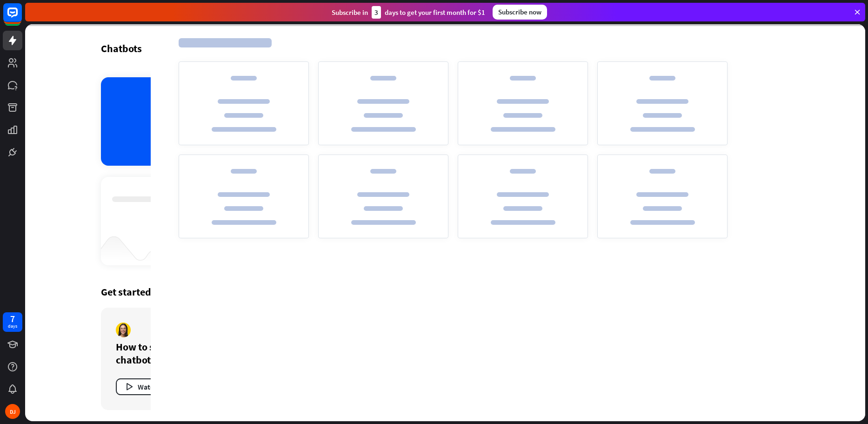 The width and height of the screenshot is (868, 424). Describe the element at coordinates (408, 12) in the screenshot. I see `div: Subscribe in days to get your first month for $1` at that location.